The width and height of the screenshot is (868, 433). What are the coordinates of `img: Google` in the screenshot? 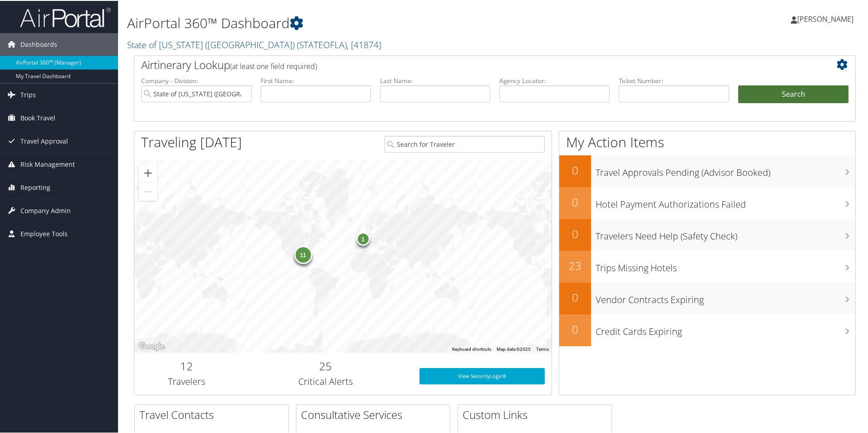 It's located at (152, 346).